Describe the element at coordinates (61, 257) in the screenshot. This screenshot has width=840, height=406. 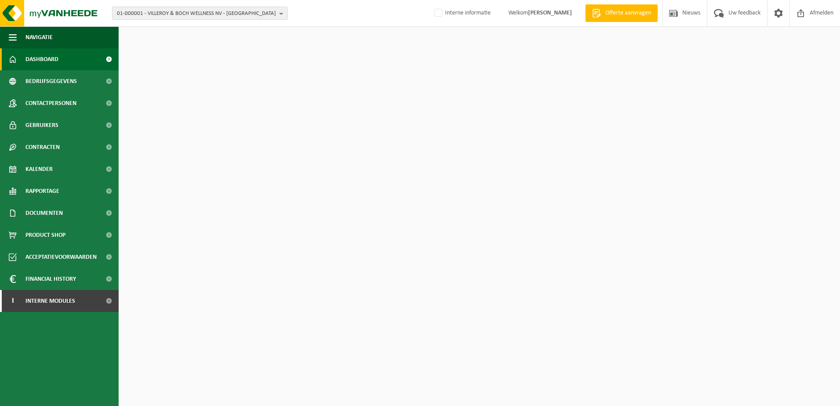
I see `span: Acceptatievoorwaarden` at that location.